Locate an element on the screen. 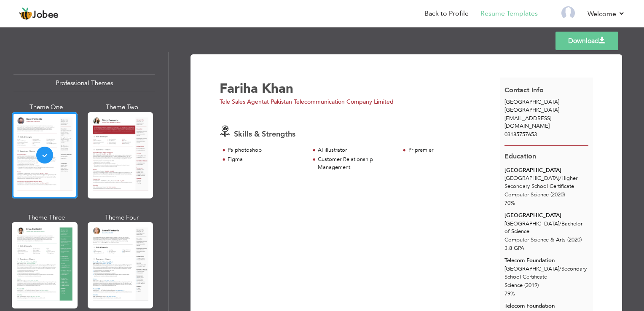  div: Theme One is located at coordinates (47, 107).